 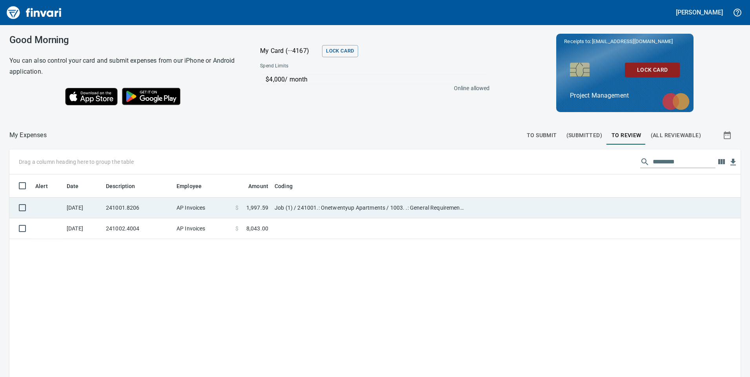 I want to click on p: My Expenses, so click(x=28, y=135).